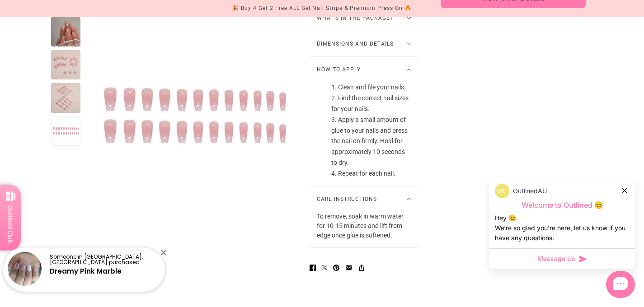 The image size is (644, 307). I want to click on p: OutlinedAU, so click(530, 191).